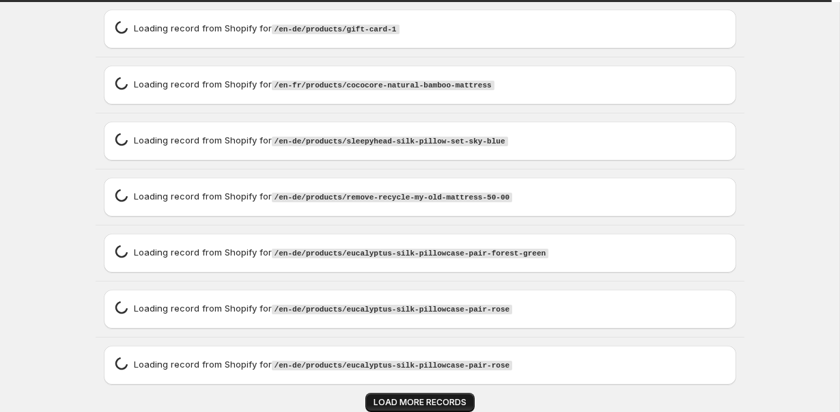  What do you see at coordinates (411, 253) in the screenshot?
I see `code: /en-de/products/eucalyptus-silk-pillowcase-pair-forest-green` at bounding box center [411, 253].